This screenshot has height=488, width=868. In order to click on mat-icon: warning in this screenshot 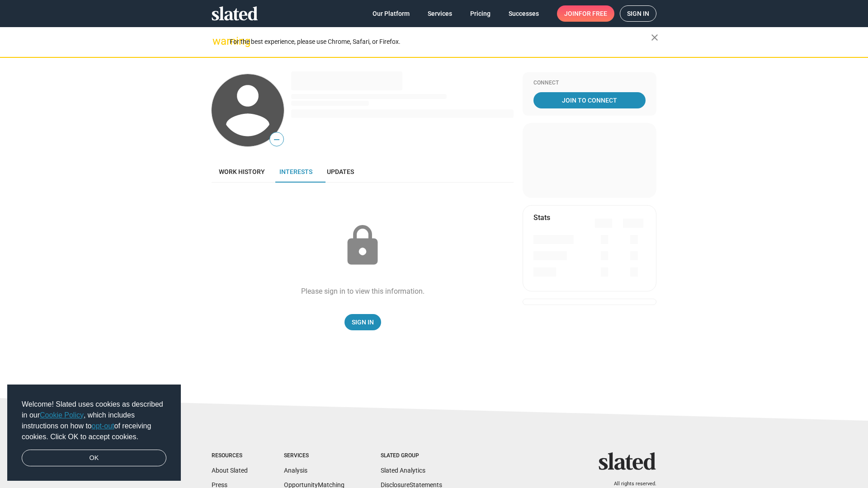, I will do `click(218, 41)`.